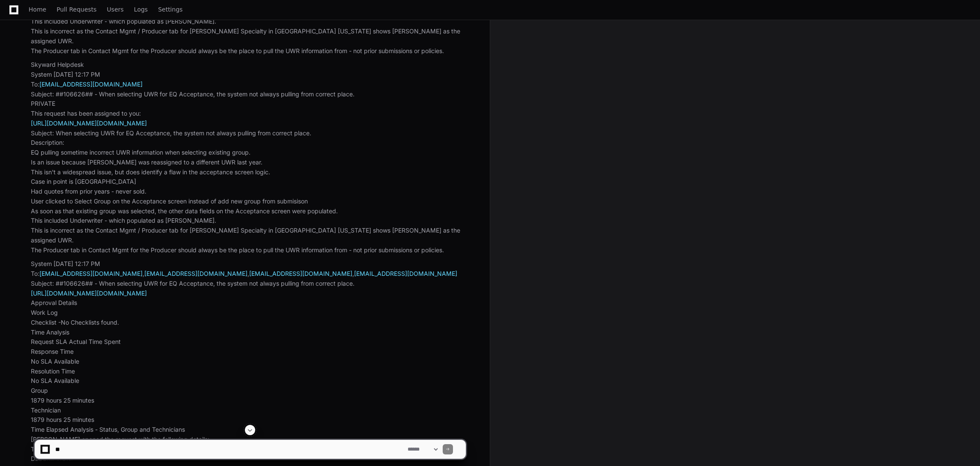 This screenshot has height=466, width=980. I want to click on span: Settings, so click(170, 9).